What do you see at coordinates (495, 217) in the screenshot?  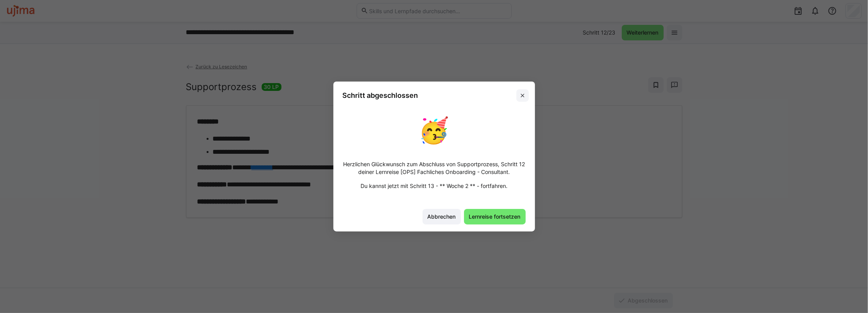 I see `span: Lernreise fortsetzen` at bounding box center [495, 217].